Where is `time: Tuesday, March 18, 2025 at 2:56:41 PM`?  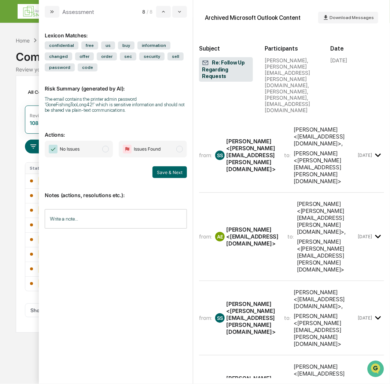
time: Tuesday, March 18, 2025 at 2:56:41 PM is located at coordinates (365, 236).